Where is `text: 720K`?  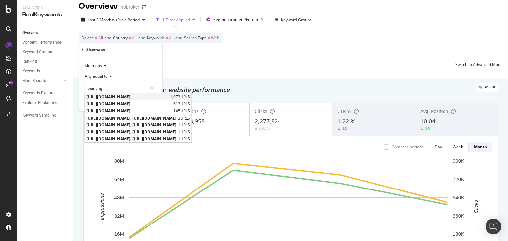 text: 720K is located at coordinates (458, 179).